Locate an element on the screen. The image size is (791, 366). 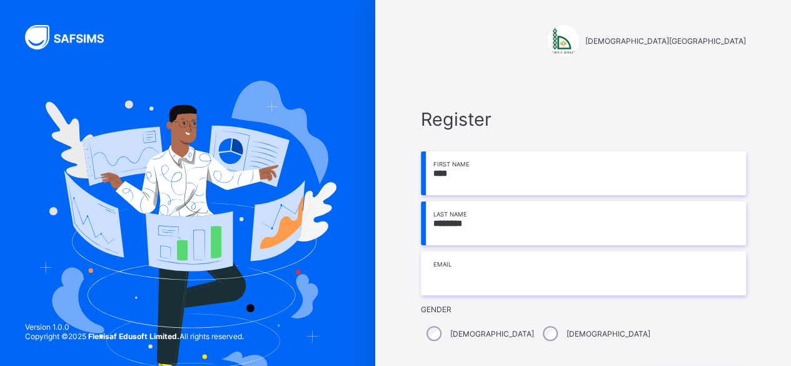
span: Version 1.0.0 is located at coordinates (134, 326).